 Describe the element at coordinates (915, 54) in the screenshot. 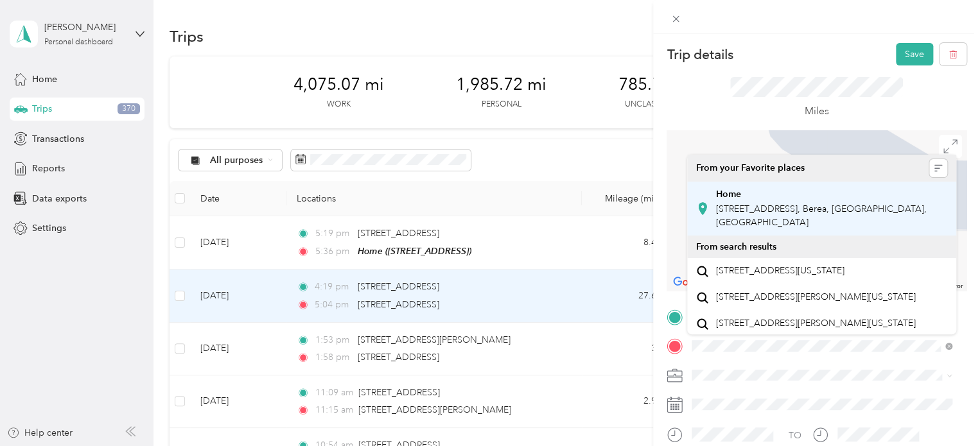

I see `button: Save` at that location.